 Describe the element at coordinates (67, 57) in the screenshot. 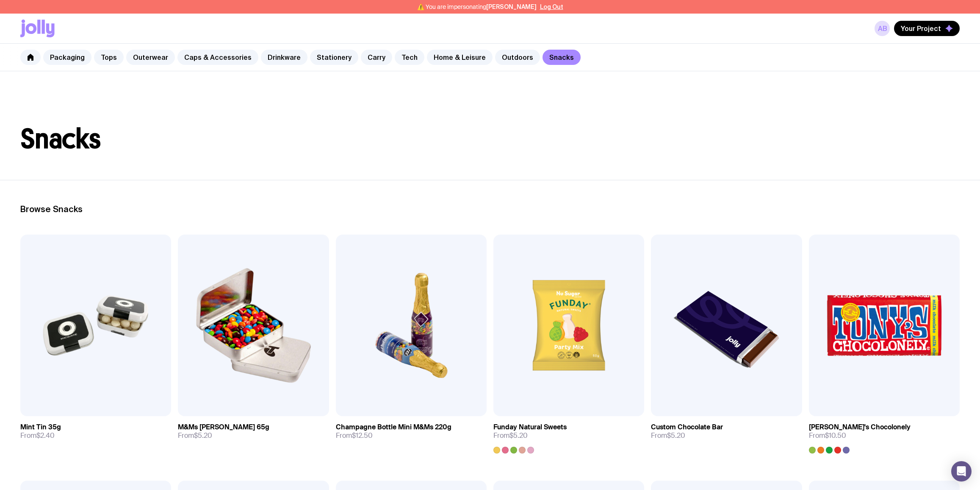

I see `a: Packaging` at that location.